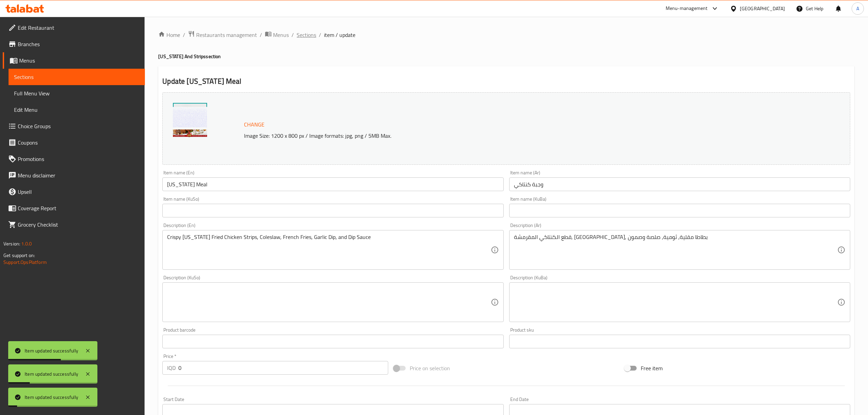 This screenshot has width=868, height=415. What do you see at coordinates (169, 35) in the screenshot?
I see `a: Home` at bounding box center [169, 35].